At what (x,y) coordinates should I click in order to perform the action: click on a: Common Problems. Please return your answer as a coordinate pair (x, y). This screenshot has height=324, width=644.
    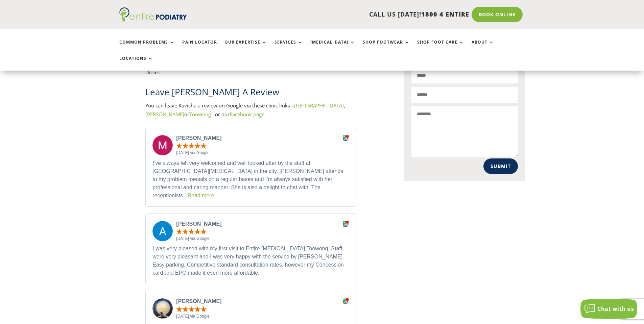
    Looking at the image, I should click on (147, 47).